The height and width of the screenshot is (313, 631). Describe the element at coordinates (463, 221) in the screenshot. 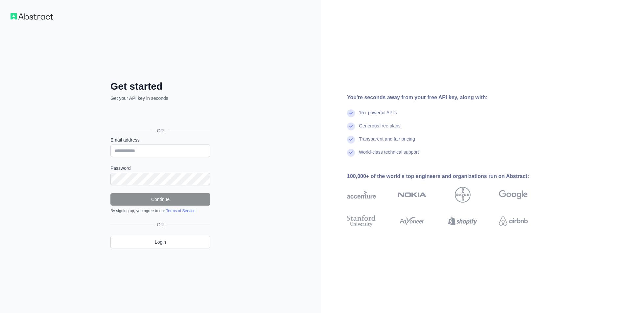

I see `img: shopify` at that location.